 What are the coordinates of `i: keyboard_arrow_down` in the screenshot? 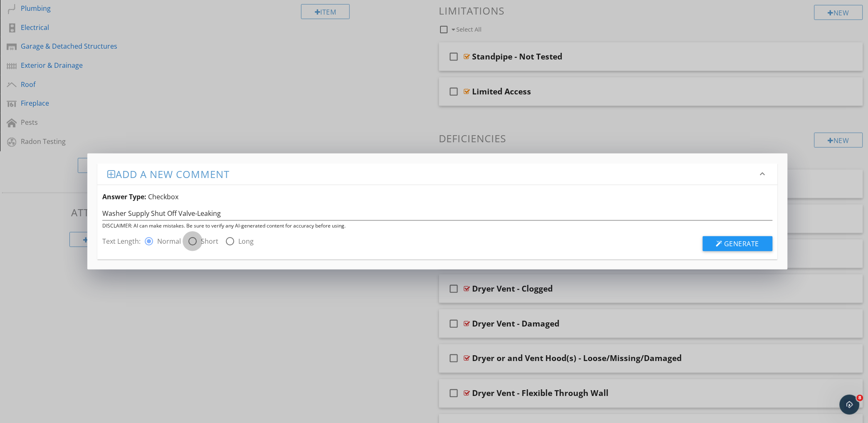 It's located at (763, 174).